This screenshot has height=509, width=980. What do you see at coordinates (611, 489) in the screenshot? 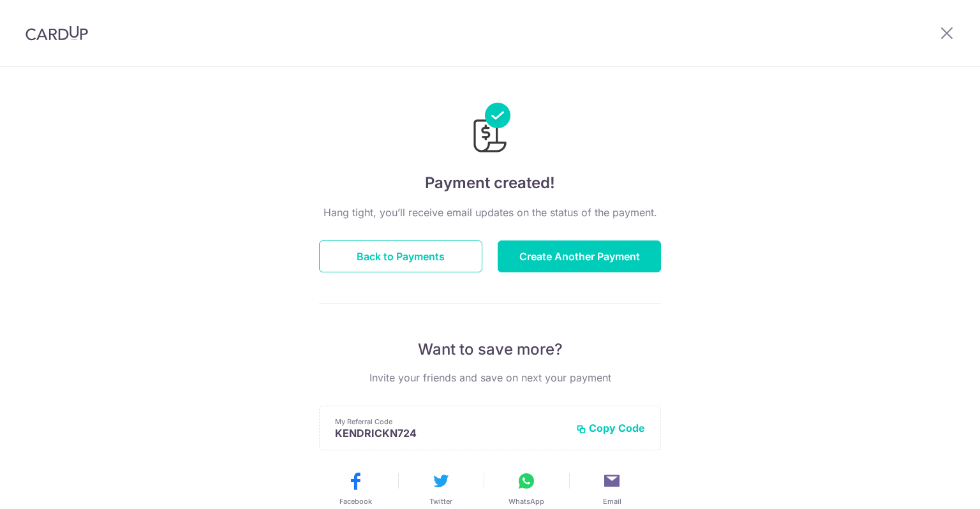
I see `button: Email` at bounding box center [611, 489].